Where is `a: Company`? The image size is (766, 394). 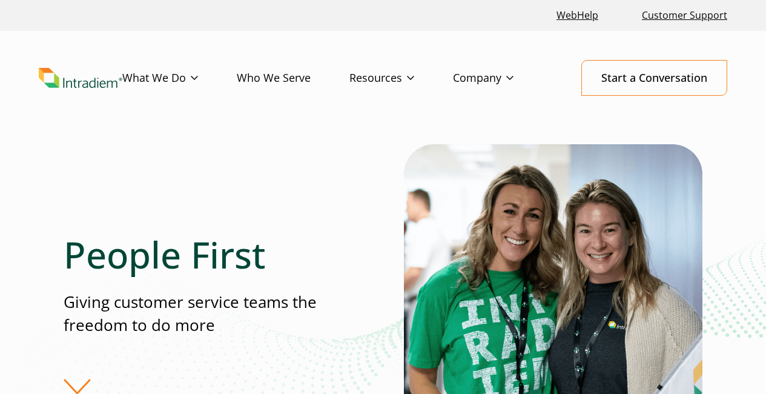 a: Company is located at coordinates (503, 78).